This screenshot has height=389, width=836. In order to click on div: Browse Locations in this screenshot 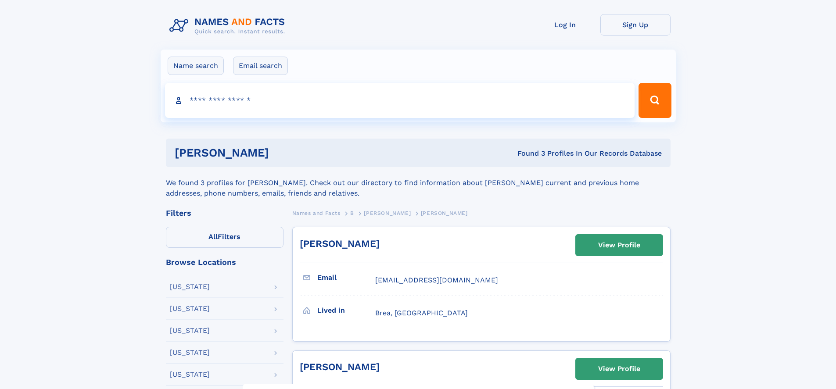, I will do `click(225, 262)`.